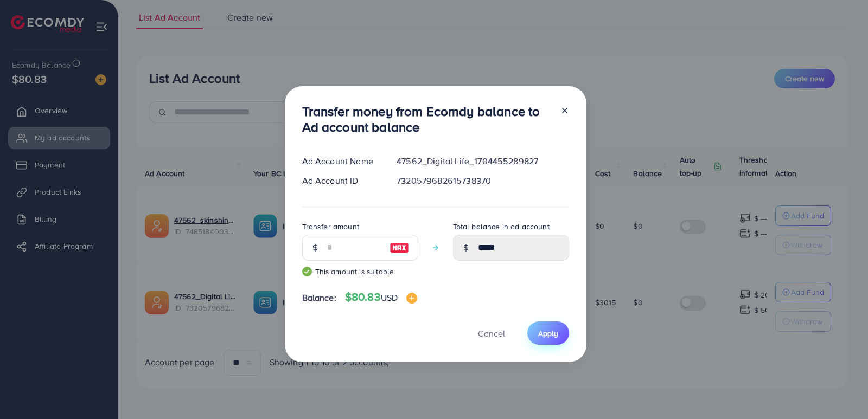  Describe the element at coordinates (548, 332) in the screenshot. I see `button: Apply` at that location.